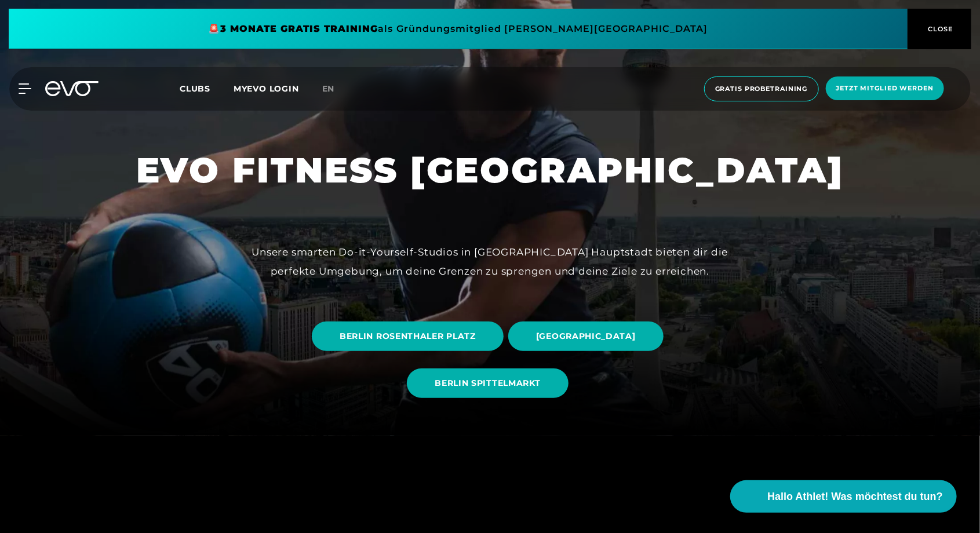 The height and width of the screenshot is (533, 980). Describe the element at coordinates (843, 497) in the screenshot. I see `button: Hallo Athlet! Was möchtest du tun?` at that location.